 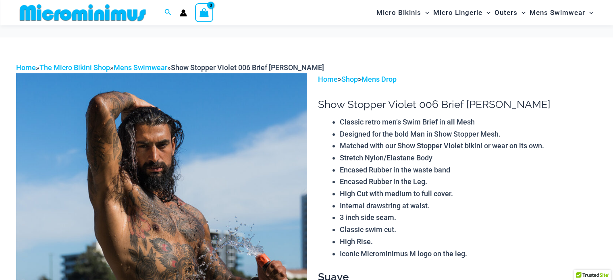 I want to click on li: Iconic Microminimus M logo on the leg., so click(x=468, y=254).